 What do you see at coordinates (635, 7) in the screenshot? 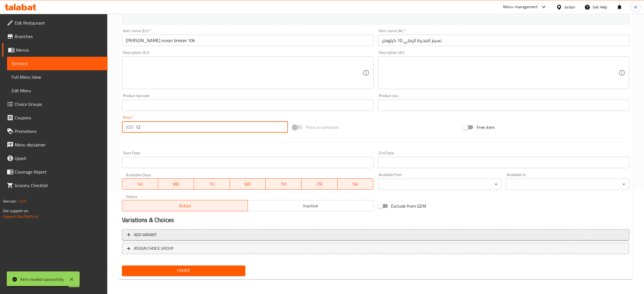
I see `span: W` at bounding box center [635, 7].